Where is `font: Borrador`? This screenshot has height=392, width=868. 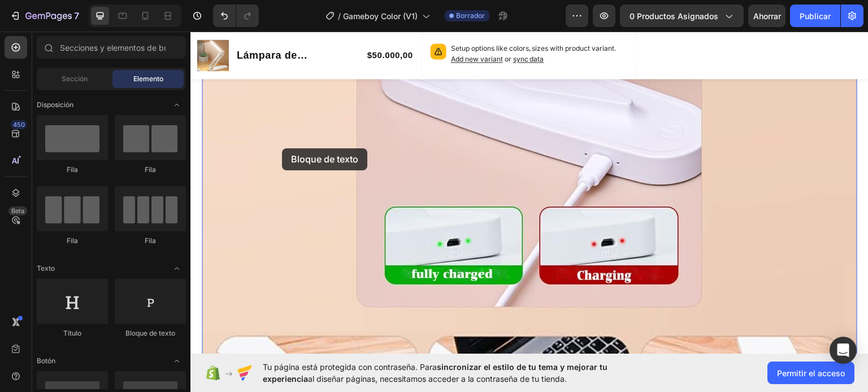 font: Borrador is located at coordinates (470, 16).